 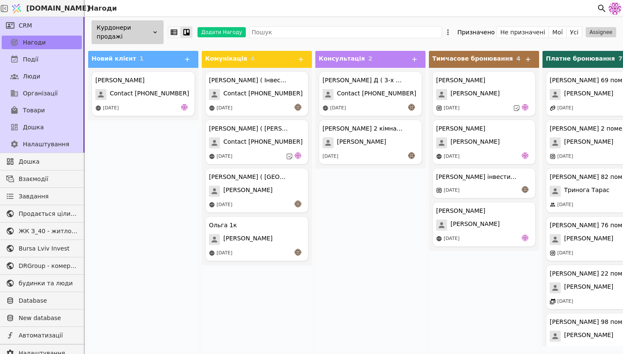 What do you see at coordinates (346, 32) in the screenshot?
I see `input: Пошук` at bounding box center [346, 32].